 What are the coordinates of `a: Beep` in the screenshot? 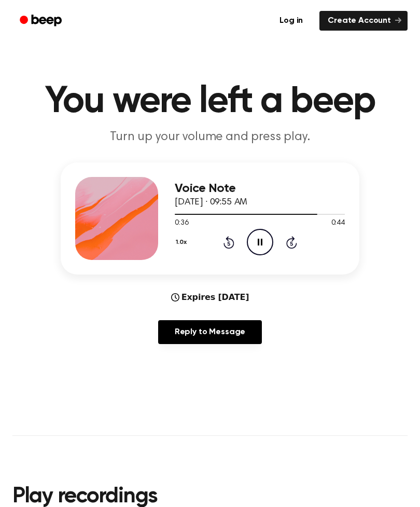 It's located at (42, 21).